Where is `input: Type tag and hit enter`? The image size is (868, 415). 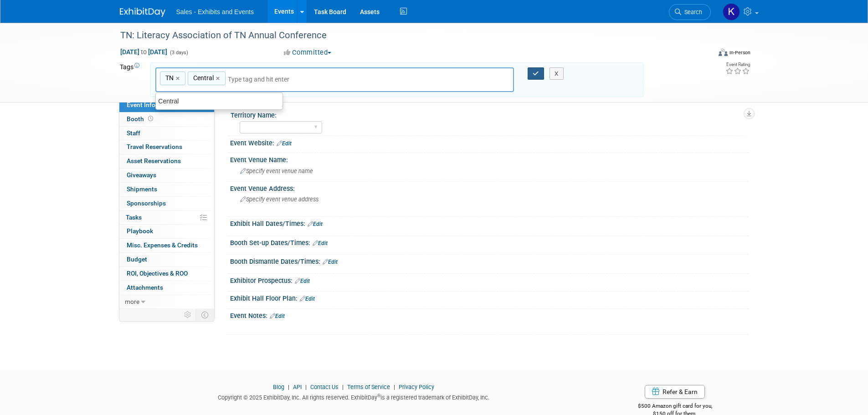 input: Type tag and hit enter is located at coordinates (291, 80).